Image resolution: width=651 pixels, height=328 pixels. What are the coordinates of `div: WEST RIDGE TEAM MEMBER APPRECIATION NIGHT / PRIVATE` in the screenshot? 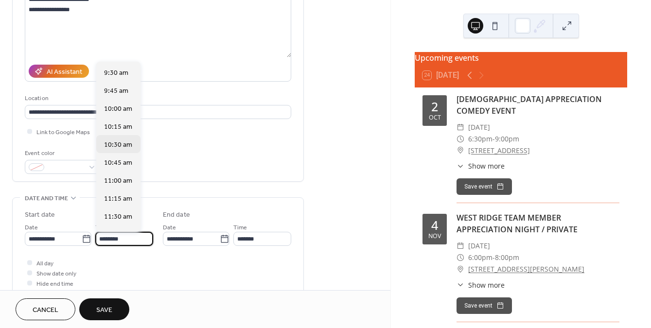 It's located at (537, 223).